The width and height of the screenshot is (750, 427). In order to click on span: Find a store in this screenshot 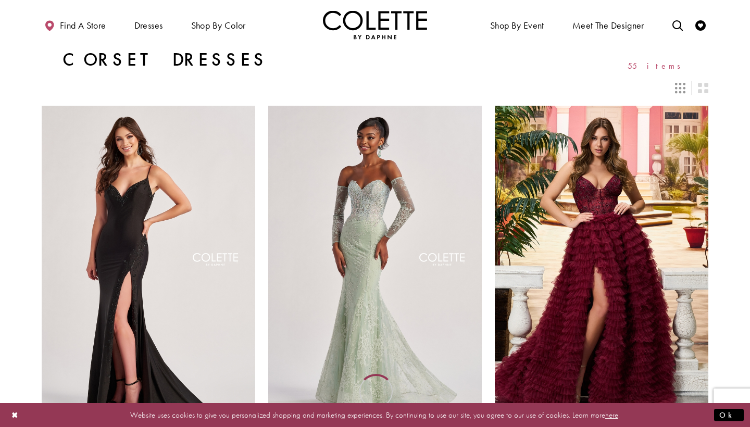, I will do `click(83, 26)`.